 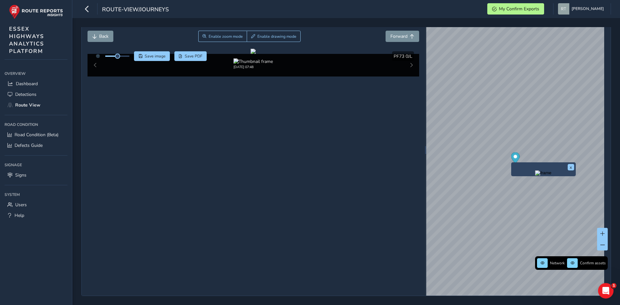 I want to click on span: PF73 0JL, so click(x=403, y=56).